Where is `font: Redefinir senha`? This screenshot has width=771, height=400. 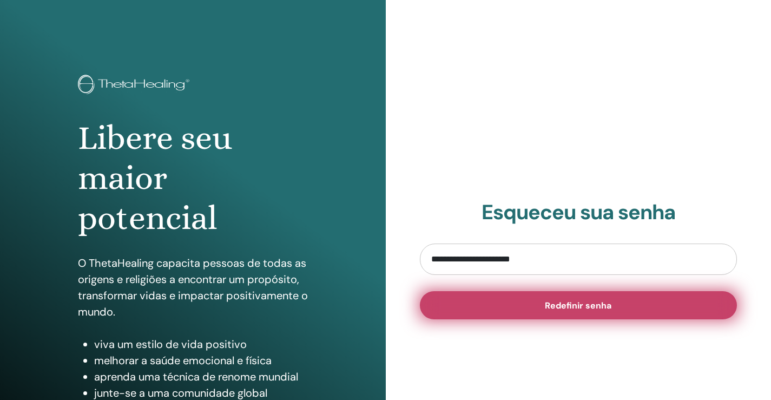 font: Redefinir senha is located at coordinates (578, 305).